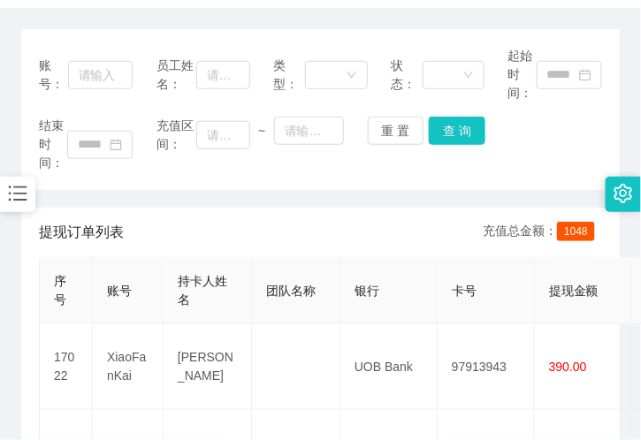 The width and height of the screenshot is (641, 440). I want to click on span: 390.00, so click(568, 367).